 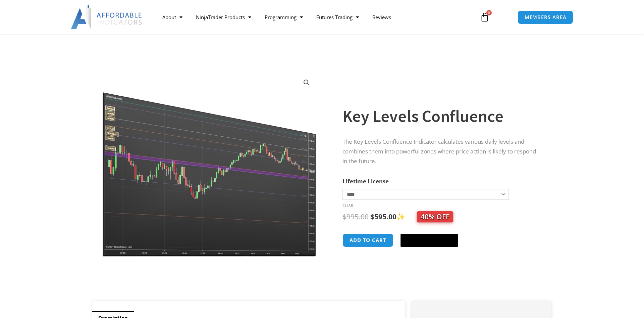 I want to click on bdi: 995.00, so click(x=355, y=217).